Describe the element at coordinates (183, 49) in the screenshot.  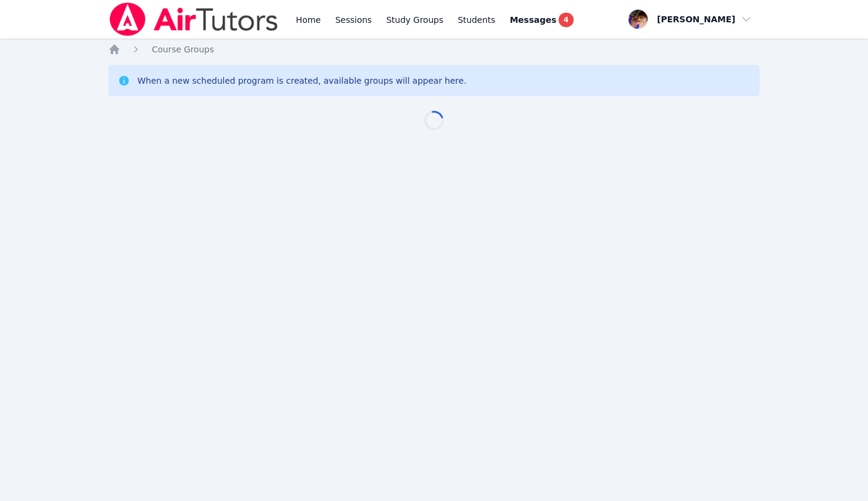
I see `a: Course Groups` at that location.